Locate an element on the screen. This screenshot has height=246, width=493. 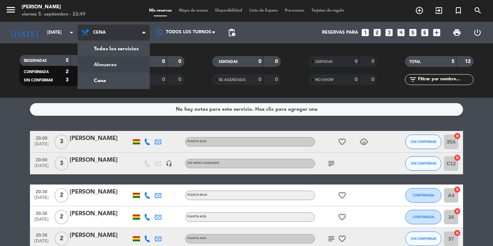
span: Mis reservas is located at coordinates (160, 10).